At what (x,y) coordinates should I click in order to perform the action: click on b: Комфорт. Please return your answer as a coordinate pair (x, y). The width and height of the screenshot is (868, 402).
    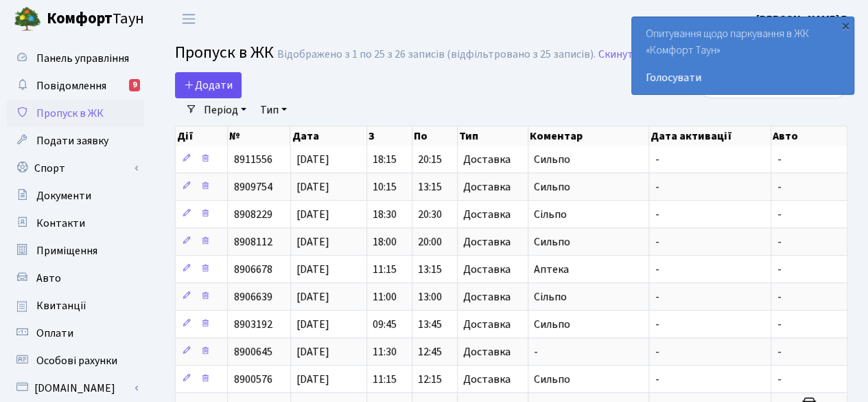
    Looking at the image, I should click on (80, 19).